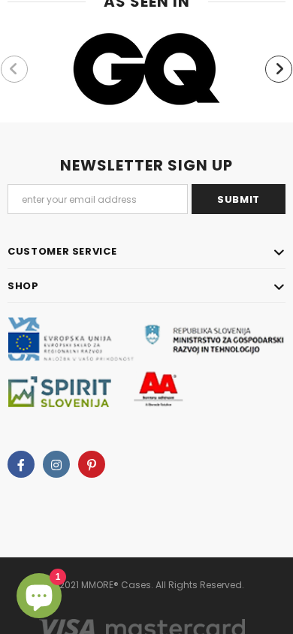  What do you see at coordinates (147, 165) in the screenshot?
I see `span: NEWSLETTER SIGN UP` at bounding box center [147, 165].